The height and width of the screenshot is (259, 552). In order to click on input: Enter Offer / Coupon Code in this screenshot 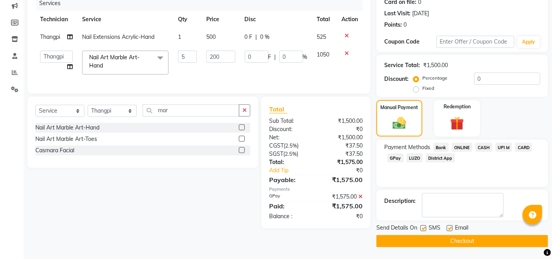, I will do `click(475, 42)`.